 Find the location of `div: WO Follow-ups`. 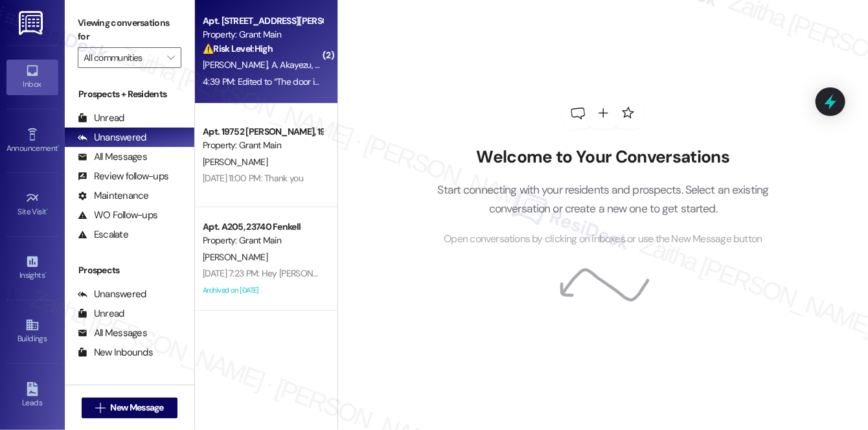

div: WO Follow-ups is located at coordinates (117, 215).